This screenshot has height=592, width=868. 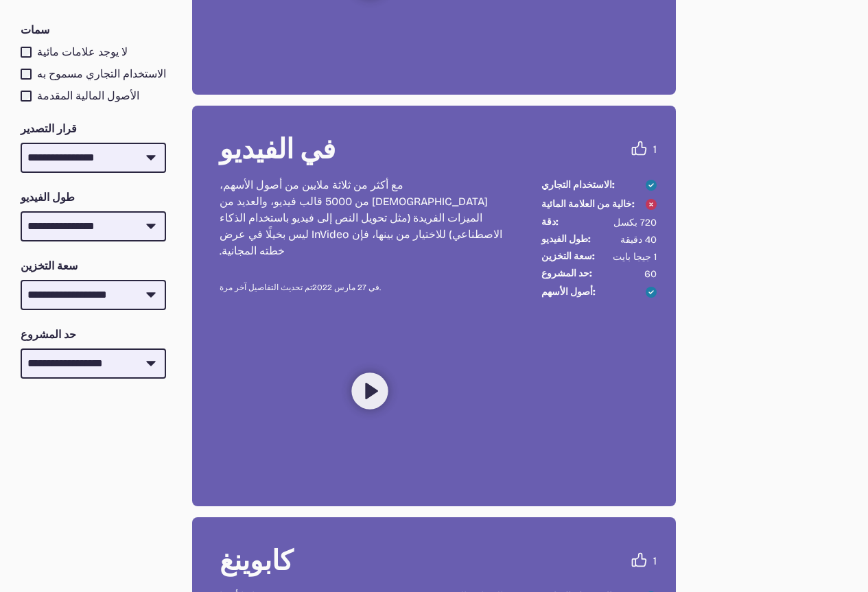 I want to click on font: كابوينغ, so click(x=256, y=561).